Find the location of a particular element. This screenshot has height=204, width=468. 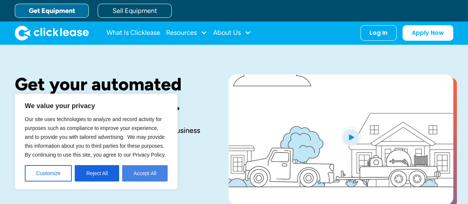

div: About Us is located at coordinates (232, 33).